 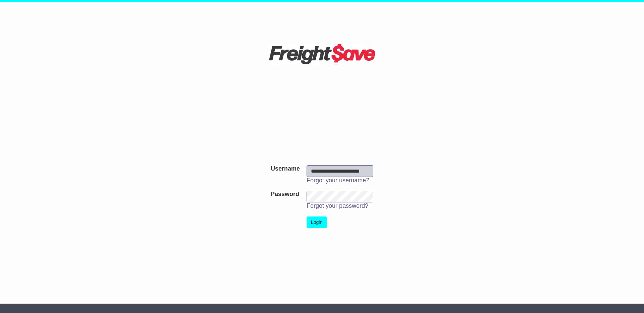 What do you see at coordinates (322, 55) in the screenshot?
I see `img: Freight Save` at bounding box center [322, 55].